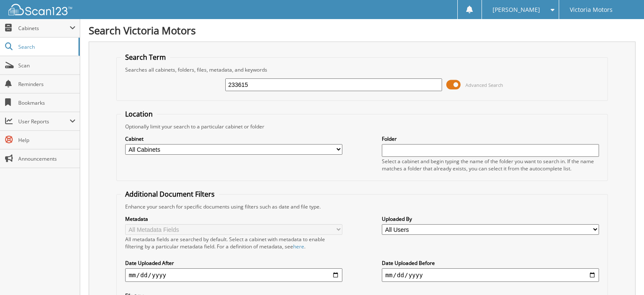  I want to click on div: All metadata fields are searched by default. Select a cabinet with metadata to enable filtering b..., so click(233, 243).